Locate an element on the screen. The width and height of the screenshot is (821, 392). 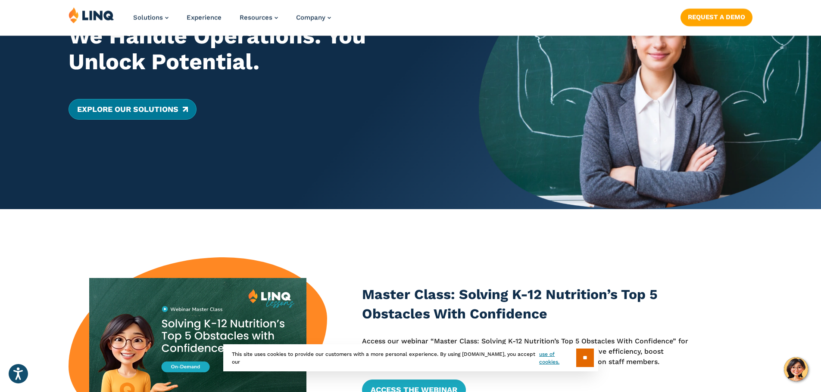
nav: Button Navigation is located at coordinates (716, 16).